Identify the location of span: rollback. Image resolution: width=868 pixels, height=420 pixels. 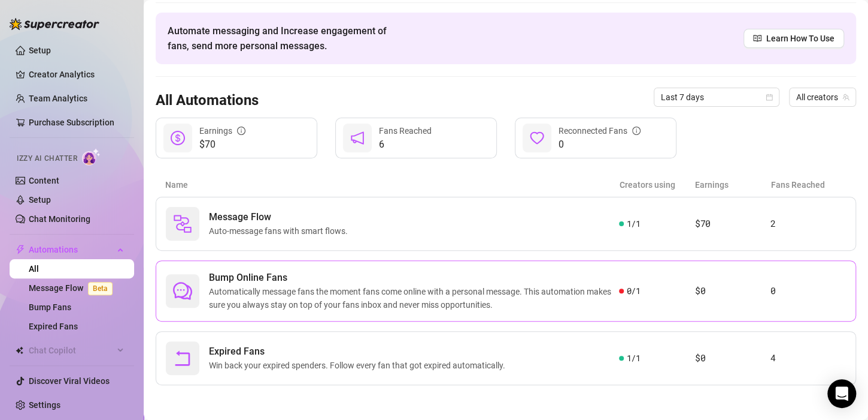
(183, 358).